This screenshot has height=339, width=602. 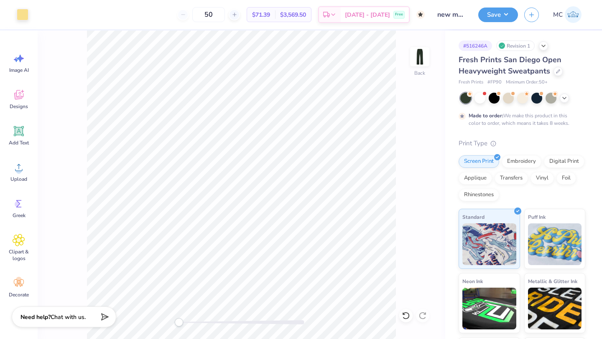 I want to click on div: # 516246A, so click(x=475, y=46).